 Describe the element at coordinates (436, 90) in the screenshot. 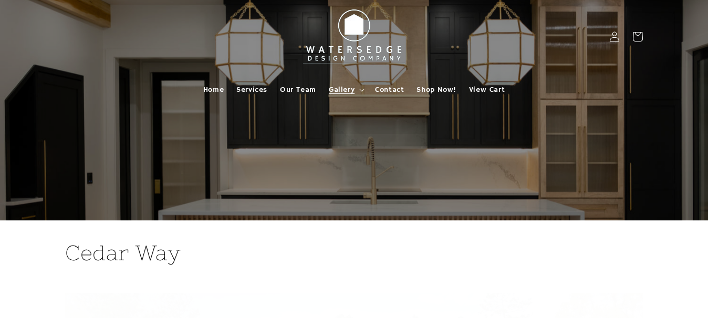

I see `span: Shop Now!` at that location.